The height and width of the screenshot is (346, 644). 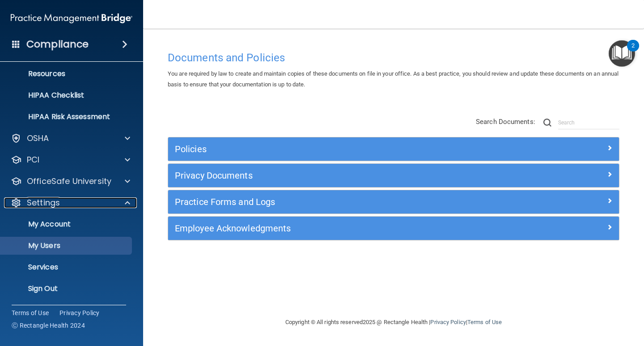 What do you see at coordinates (394, 322) in the screenshot?
I see `div: Copyright © All rights reserved 2025 @ Rectangle Health | |` at bounding box center [394, 322].